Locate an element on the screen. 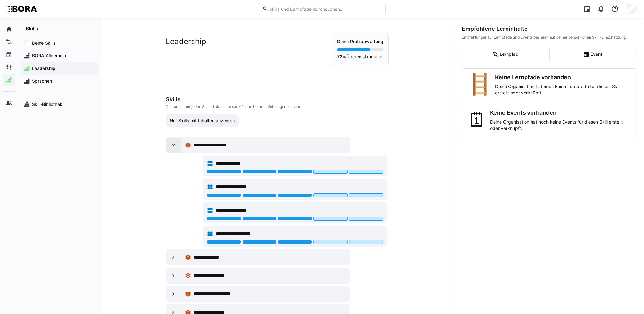  p: Übereinstimmung is located at coordinates (360, 57).